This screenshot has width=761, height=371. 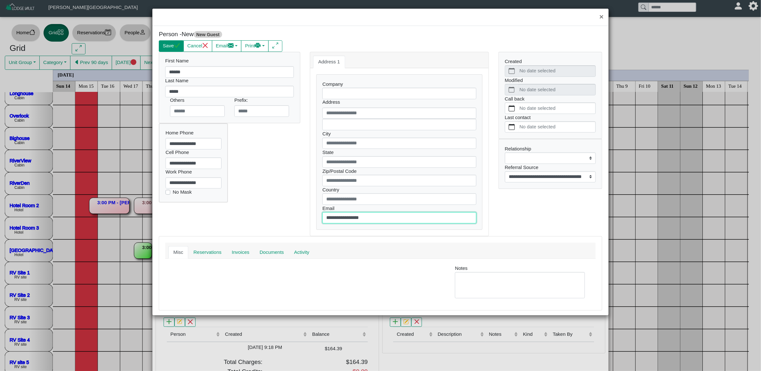 What do you see at coordinates (267, 34) in the screenshot?
I see `h5: Person -` at bounding box center [267, 34].